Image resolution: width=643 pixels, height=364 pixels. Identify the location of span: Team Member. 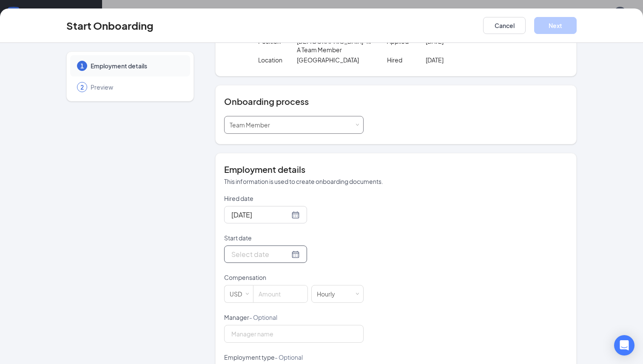
(249, 125).